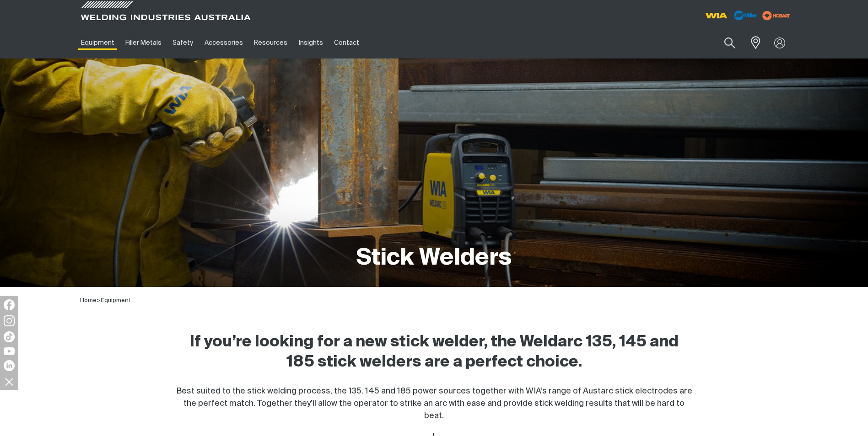 The width and height of the screenshot is (868, 436). What do you see at coordinates (9, 321) in the screenshot?
I see `img: Instagram` at bounding box center [9, 321].